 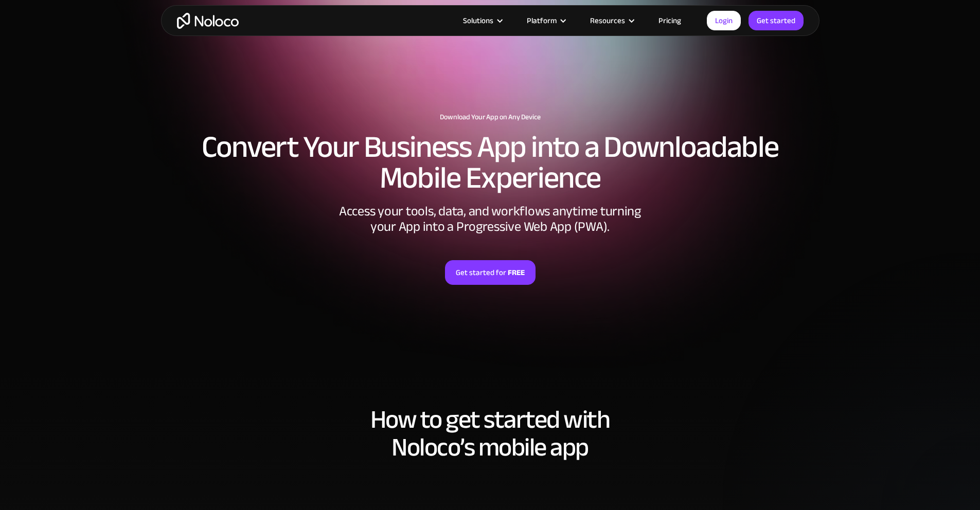 What do you see at coordinates (776, 21) in the screenshot?
I see `a: Get started` at bounding box center [776, 21].